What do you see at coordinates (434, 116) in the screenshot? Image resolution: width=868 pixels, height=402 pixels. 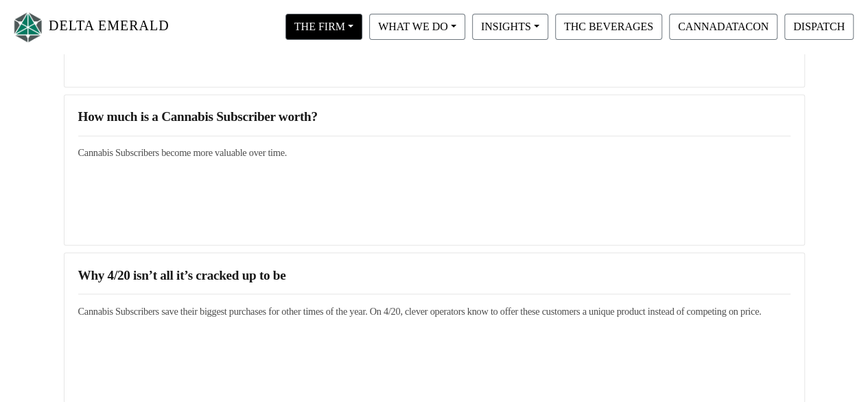 I see `h3: How much is a Cannabis Subscriber worth?` at bounding box center [434, 116].